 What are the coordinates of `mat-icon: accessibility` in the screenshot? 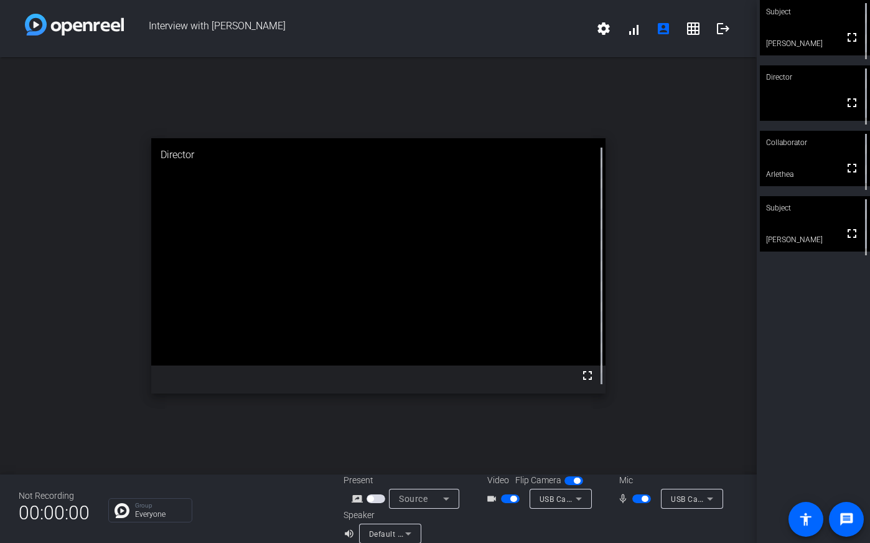 It's located at (806, 519).